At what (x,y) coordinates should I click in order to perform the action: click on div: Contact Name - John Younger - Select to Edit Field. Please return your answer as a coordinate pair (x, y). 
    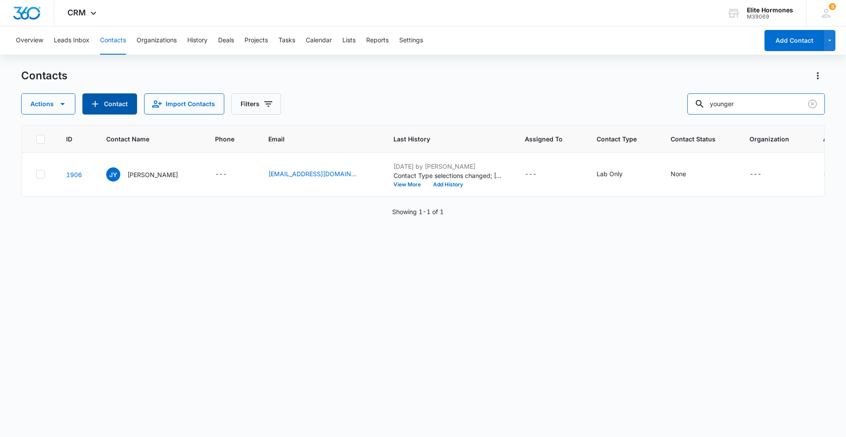
    Looking at the image, I should click on (150, 174).